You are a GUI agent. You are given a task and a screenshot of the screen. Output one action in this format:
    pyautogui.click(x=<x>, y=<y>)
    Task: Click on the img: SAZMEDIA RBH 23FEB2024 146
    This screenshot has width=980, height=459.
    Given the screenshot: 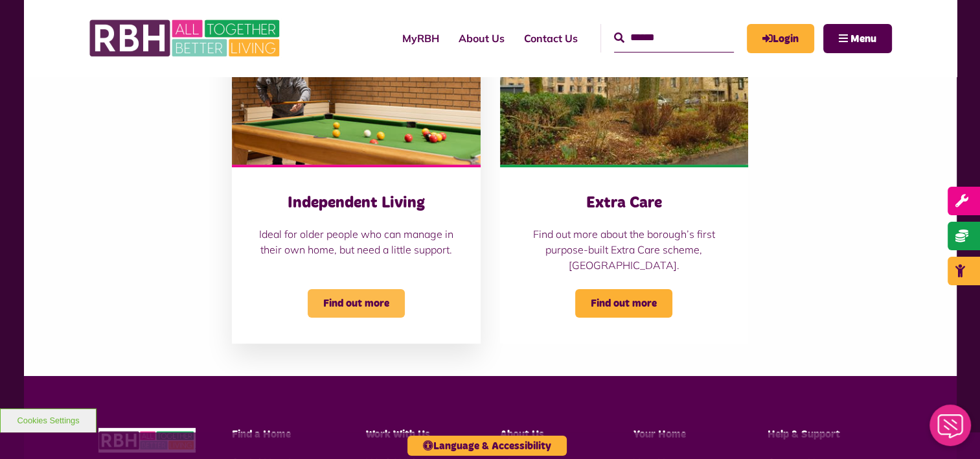 What is the action you would take?
    pyautogui.click(x=356, y=87)
    